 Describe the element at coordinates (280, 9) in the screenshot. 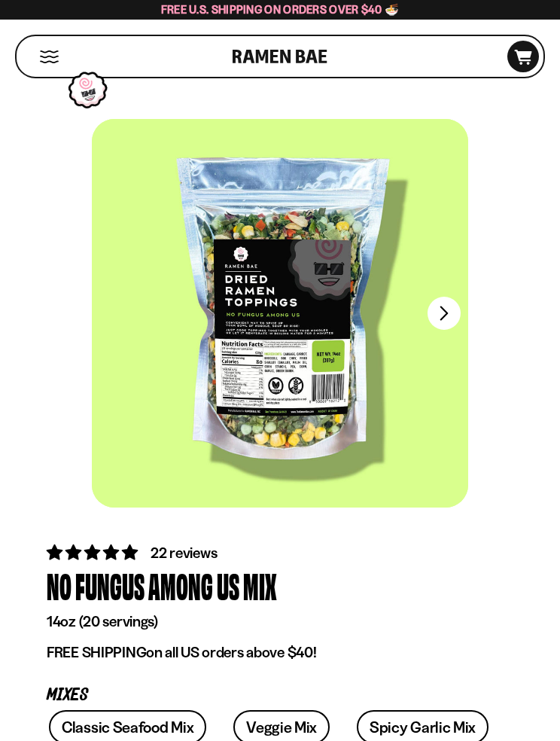

I see `span: Free U.S. Shipping on Orders over $40 🍜` at that location.